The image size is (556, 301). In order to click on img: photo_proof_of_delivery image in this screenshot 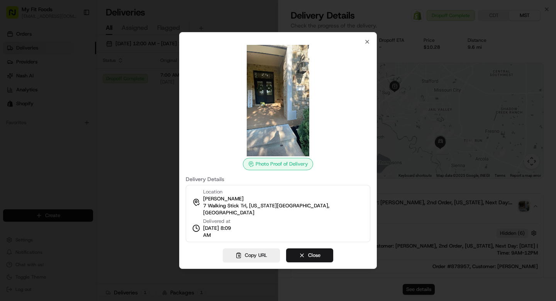, I will do `click(278, 100)`.